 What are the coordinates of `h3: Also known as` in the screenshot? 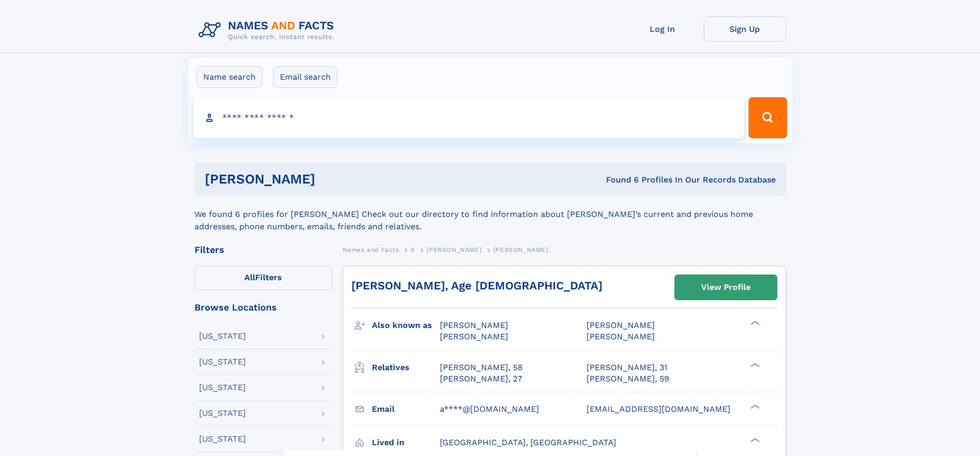 It's located at (406, 326).